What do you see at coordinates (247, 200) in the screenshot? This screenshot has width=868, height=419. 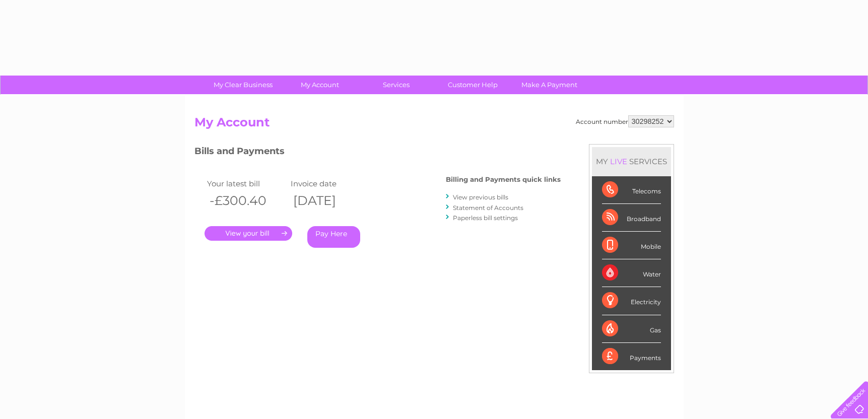 I see `th: -£300.40` at bounding box center [247, 200].